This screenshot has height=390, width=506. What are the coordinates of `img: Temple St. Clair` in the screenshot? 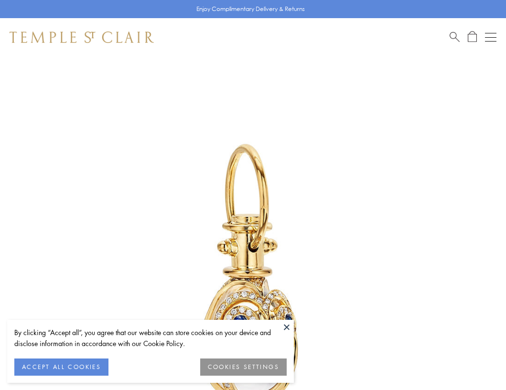 It's located at (82, 37).